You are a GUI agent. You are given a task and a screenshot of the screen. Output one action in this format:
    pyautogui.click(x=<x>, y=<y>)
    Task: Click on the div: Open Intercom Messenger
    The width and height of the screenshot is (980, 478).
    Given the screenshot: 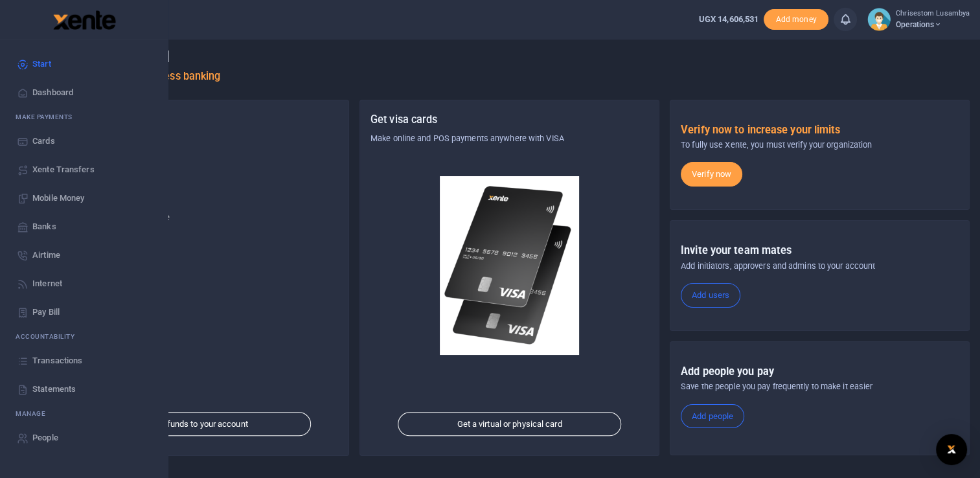 What is the action you would take?
    pyautogui.click(x=952, y=449)
    